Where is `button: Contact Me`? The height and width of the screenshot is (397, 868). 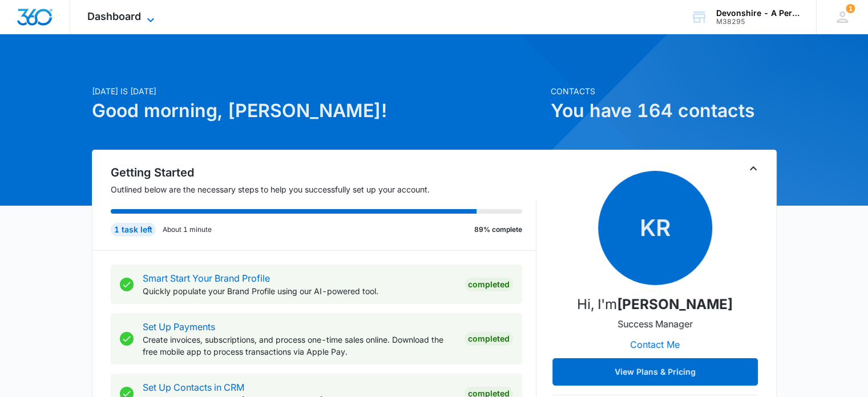
button: Contact Me is located at coordinates (654, 344).